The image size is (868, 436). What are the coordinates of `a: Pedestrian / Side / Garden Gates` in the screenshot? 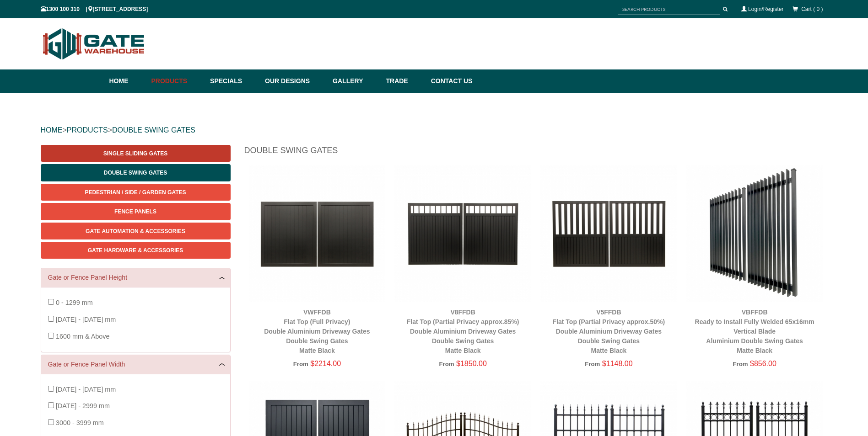 It's located at (136, 192).